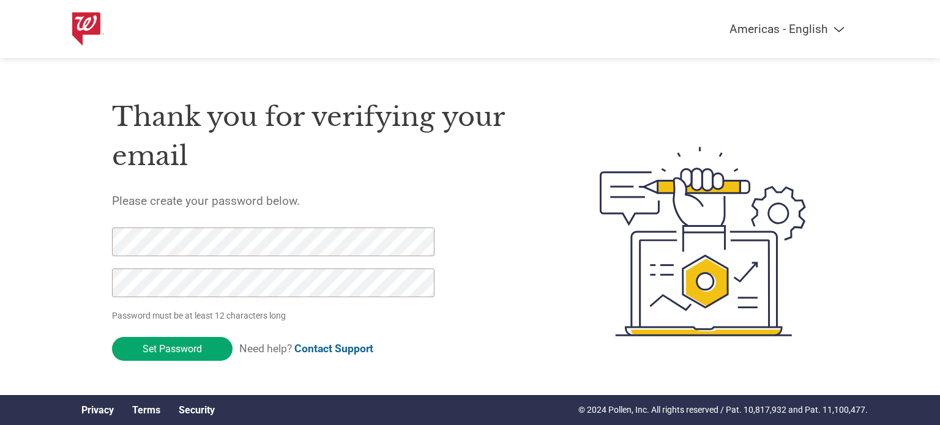 Image resolution: width=940 pixels, height=425 pixels. What do you see at coordinates (333, 349) in the screenshot?
I see `a: Contact Support` at bounding box center [333, 349].